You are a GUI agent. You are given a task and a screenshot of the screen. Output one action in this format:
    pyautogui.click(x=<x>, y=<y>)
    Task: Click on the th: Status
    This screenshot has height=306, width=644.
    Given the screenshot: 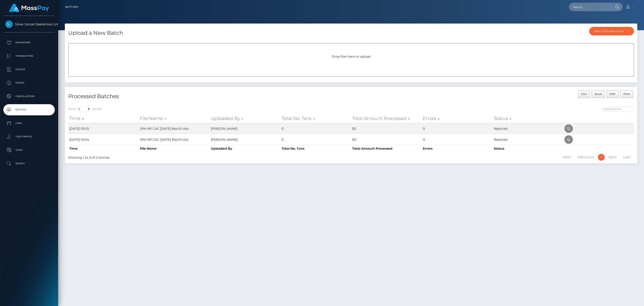 What is the action you would take?
    pyautogui.click(x=528, y=148)
    